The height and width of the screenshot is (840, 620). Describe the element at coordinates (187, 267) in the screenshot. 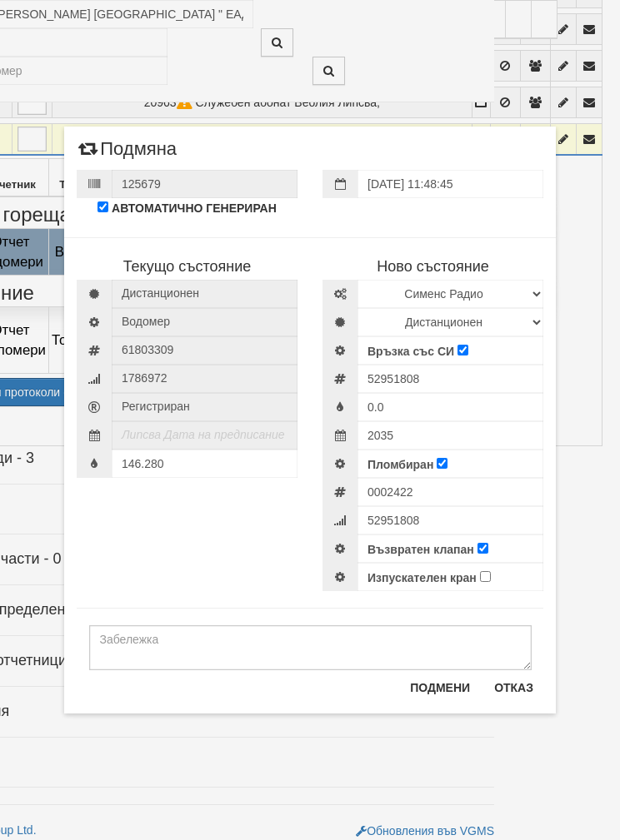

I see `h4: Текущо състояние` at that location.